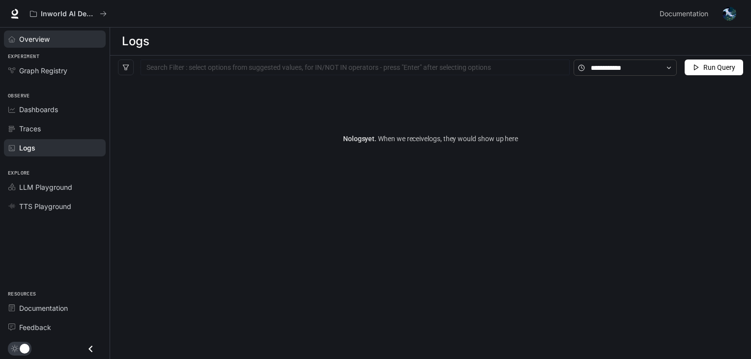 The image size is (751, 359). Describe the element at coordinates (135, 41) in the screenshot. I see `h1: Logs` at that location.